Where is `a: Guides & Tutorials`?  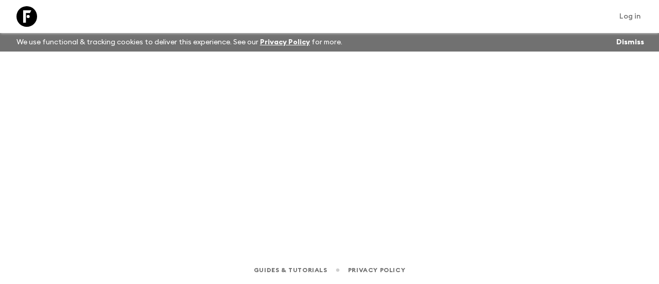 a: Guides & Tutorials is located at coordinates (290, 270).